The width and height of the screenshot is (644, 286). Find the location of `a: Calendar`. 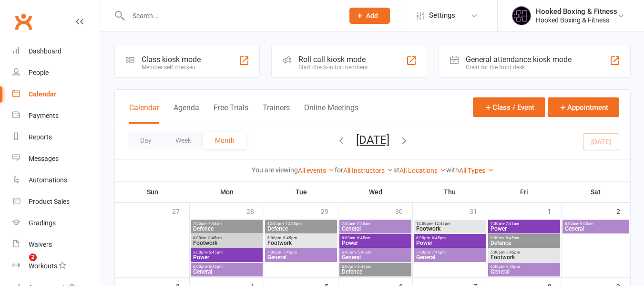

a: Calendar is located at coordinates (56, 94).